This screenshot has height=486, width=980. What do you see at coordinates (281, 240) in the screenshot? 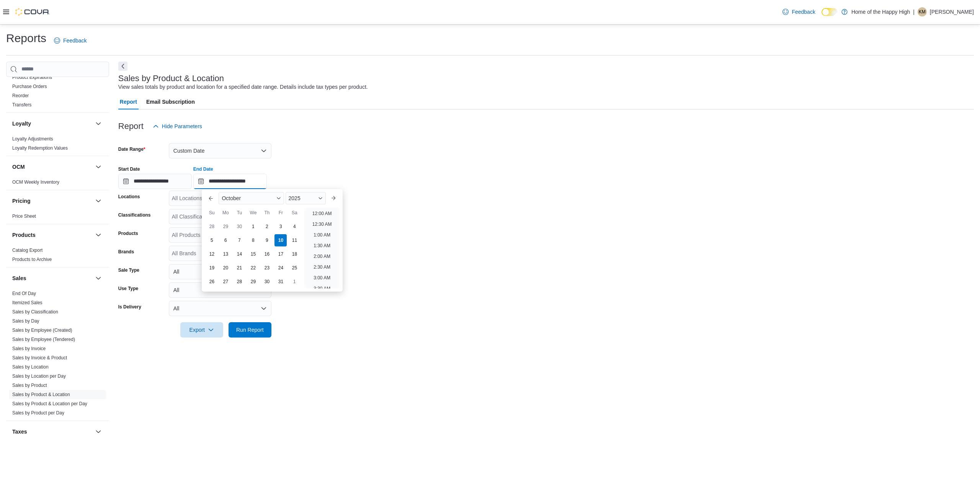
I see `div: day-10` at bounding box center [281, 240].